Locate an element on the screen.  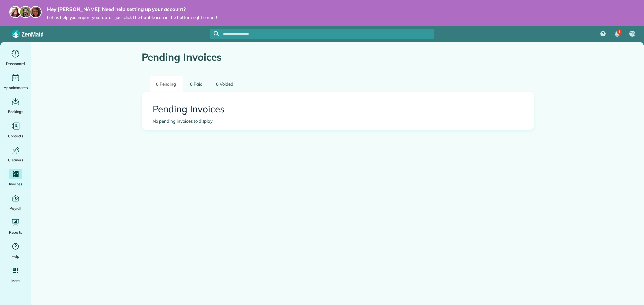
h2: Pending Invoices is located at coordinates (338, 109).